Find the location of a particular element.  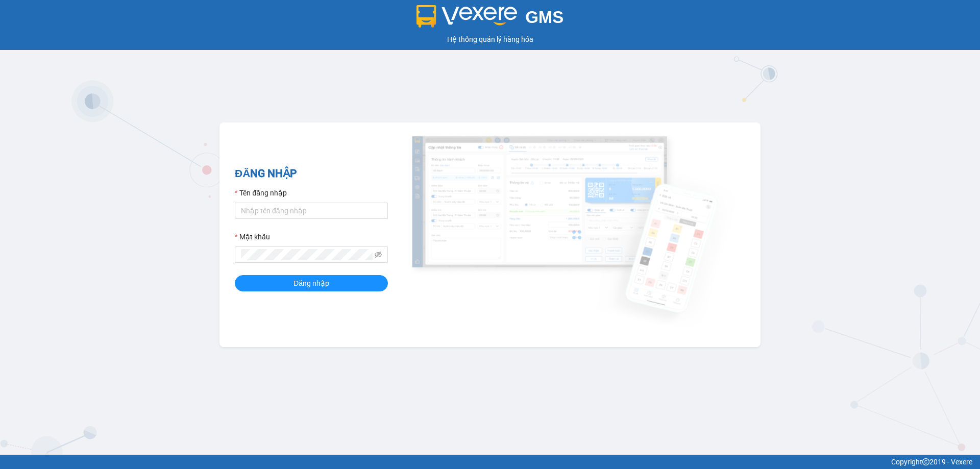

button: Đăng nhập is located at coordinates (311, 283).